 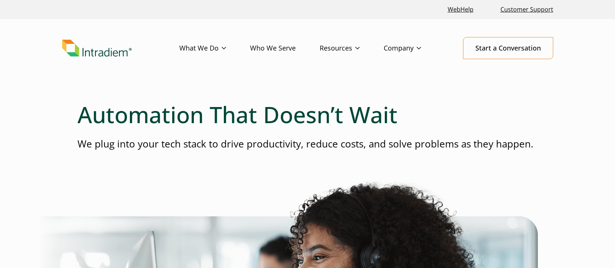 What do you see at coordinates (97, 48) in the screenshot?
I see `img: Intradiem` at bounding box center [97, 48].